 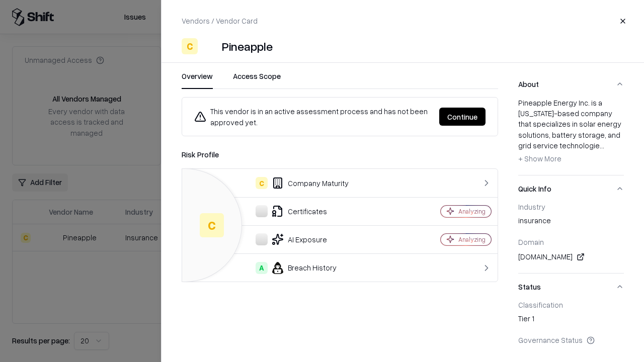 What do you see at coordinates (261, 268) in the screenshot?
I see `div: A` at bounding box center [261, 268].